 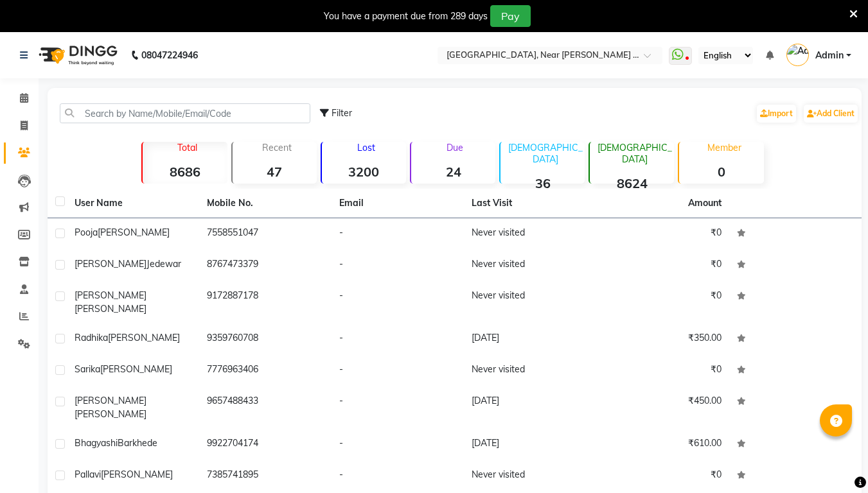 I want to click on td: 7776963406, so click(x=266, y=370).